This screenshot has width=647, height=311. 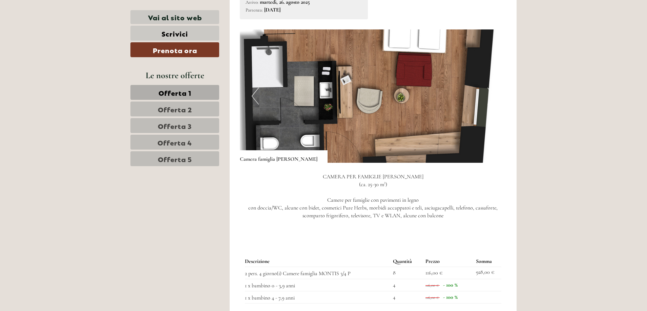 I want to click on span: Offerta 3, so click(x=175, y=126).